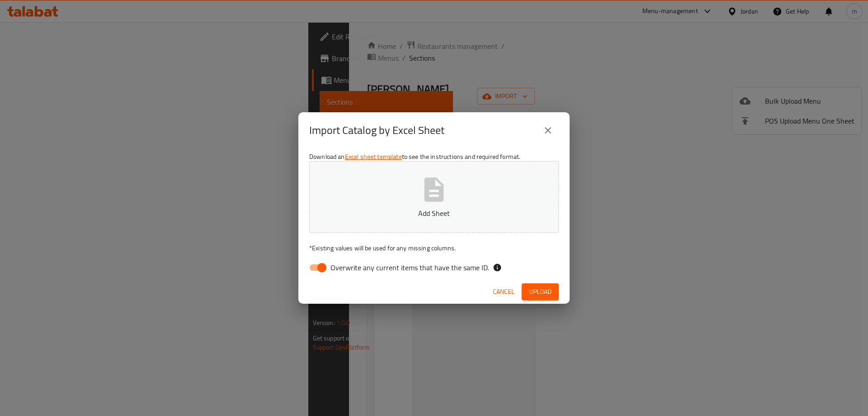 The height and width of the screenshot is (416, 868). I want to click on span: Overwrite any current items that have the same ID., so click(409, 267).